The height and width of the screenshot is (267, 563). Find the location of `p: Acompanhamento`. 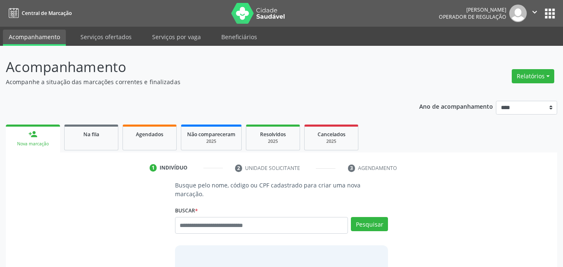

p: Acompanhamento is located at coordinates (199, 67).